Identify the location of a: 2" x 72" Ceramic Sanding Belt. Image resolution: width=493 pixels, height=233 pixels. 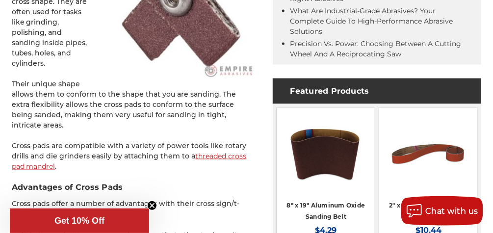
(429, 212).